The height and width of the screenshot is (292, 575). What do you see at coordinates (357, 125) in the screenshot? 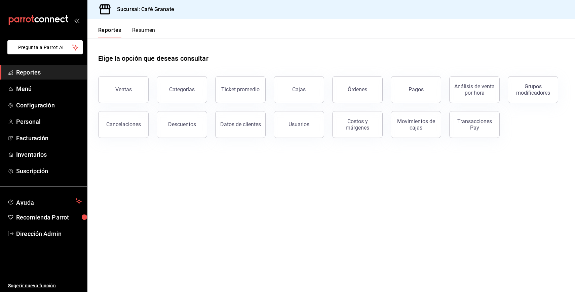
I see `div: Costos y márgenes` at bounding box center [357, 125].